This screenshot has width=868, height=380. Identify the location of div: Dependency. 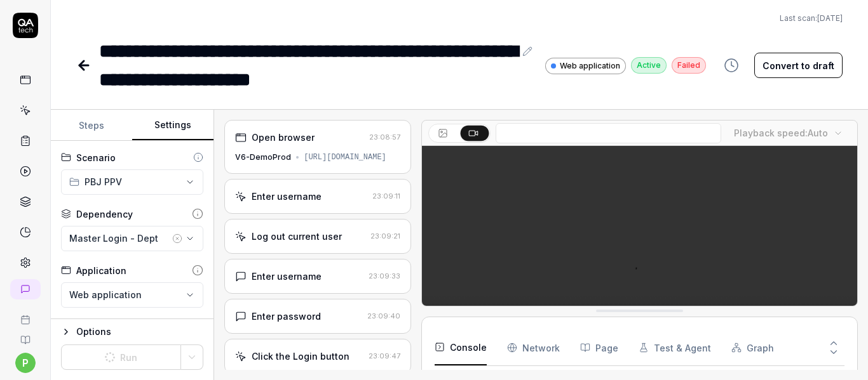
(105, 214).